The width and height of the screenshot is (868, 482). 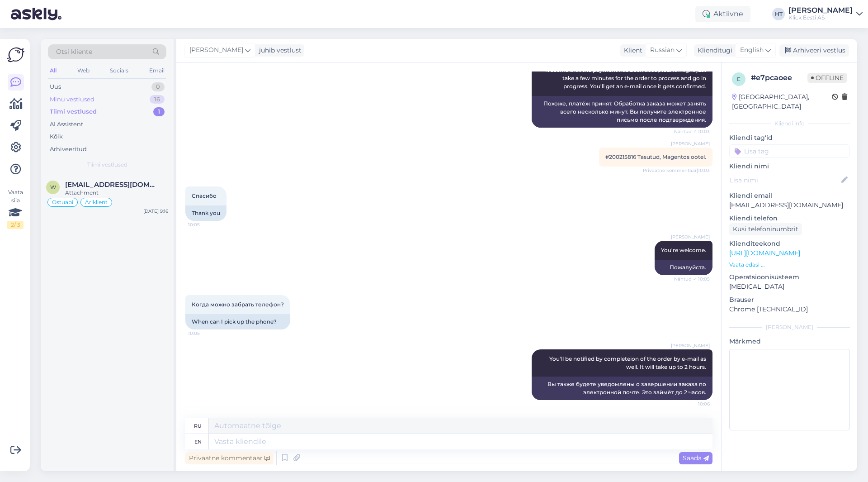 What do you see at coordinates (789, 123) in the screenshot?
I see `div: Kliendi info` at bounding box center [789, 123].